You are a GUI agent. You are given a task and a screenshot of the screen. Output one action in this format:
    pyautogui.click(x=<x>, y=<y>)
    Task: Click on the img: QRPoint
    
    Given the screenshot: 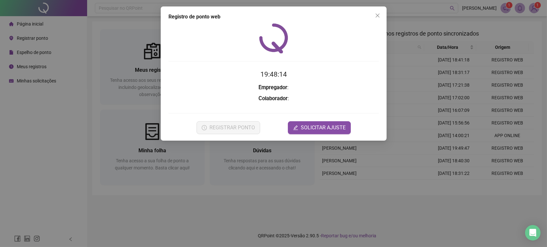 What is the action you would take?
    pyautogui.click(x=274, y=38)
    